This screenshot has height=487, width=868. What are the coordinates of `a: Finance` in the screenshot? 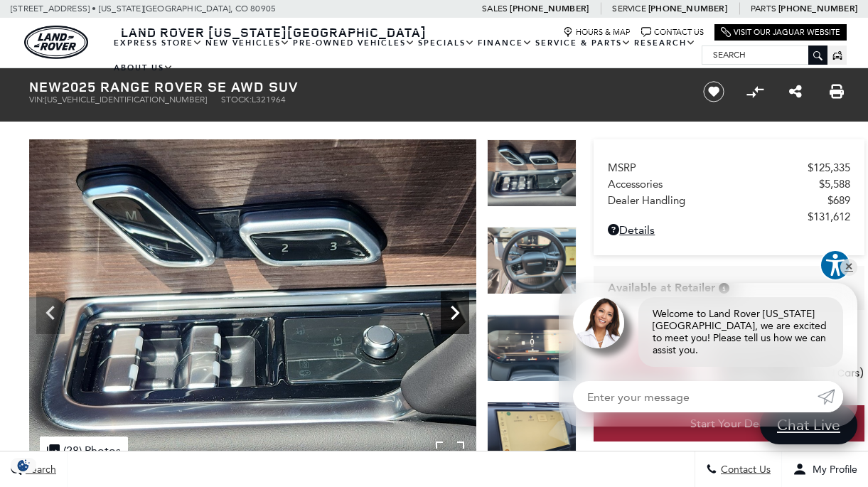 It's located at (505, 43).